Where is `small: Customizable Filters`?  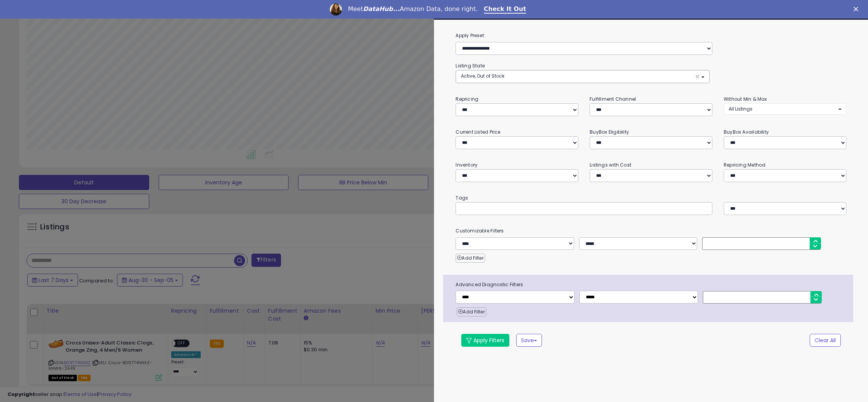 small: Customizable Filters is located at coordinates (651, 231).